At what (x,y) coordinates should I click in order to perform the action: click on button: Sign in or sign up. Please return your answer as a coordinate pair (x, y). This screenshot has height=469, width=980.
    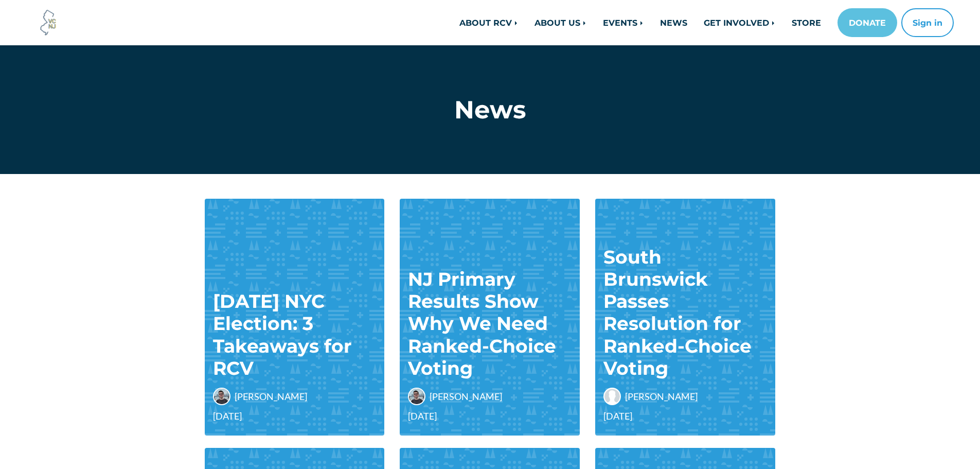
    Looking at the image, I should click on (928, 22).